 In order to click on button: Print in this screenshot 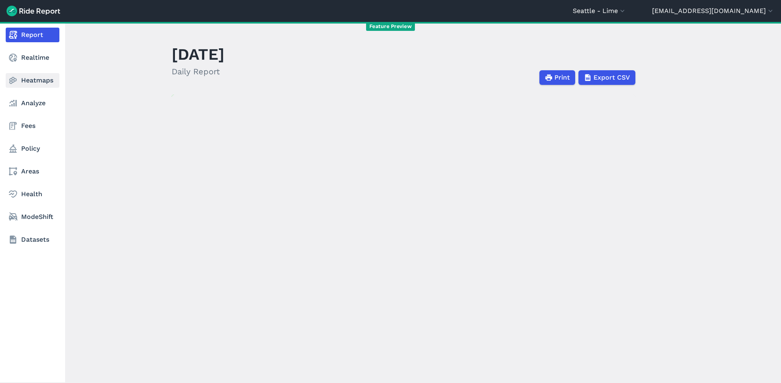, I will do `click(557, 78)`.